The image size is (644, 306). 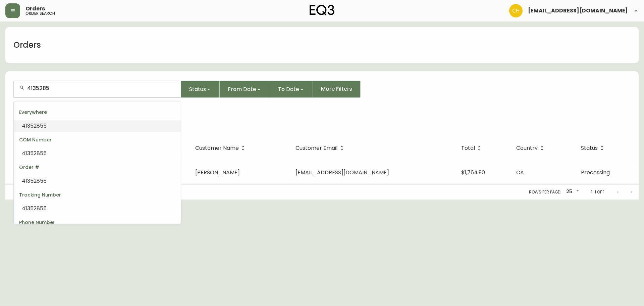 What do you see at coordinates (40, 13) in the screenshot?
I see `h5: order search` at bounding box center [40, 13].